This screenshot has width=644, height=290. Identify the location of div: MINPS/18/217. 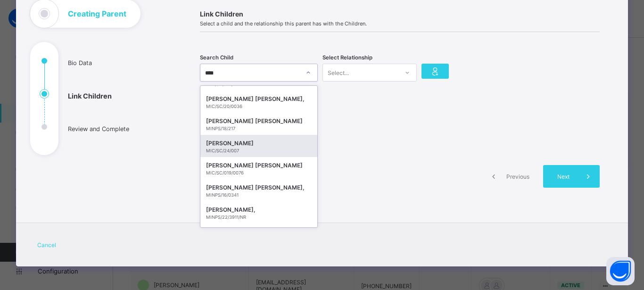
(259, 128).